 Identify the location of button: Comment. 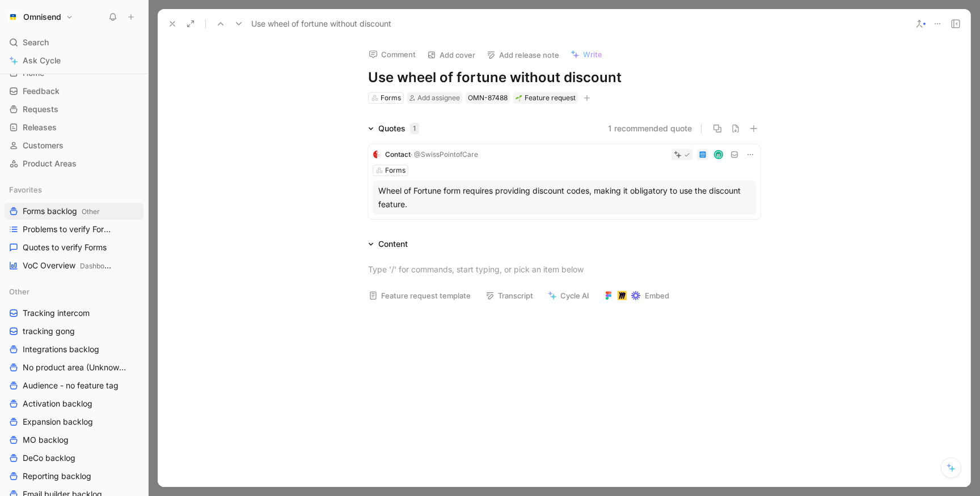
(392, 55).